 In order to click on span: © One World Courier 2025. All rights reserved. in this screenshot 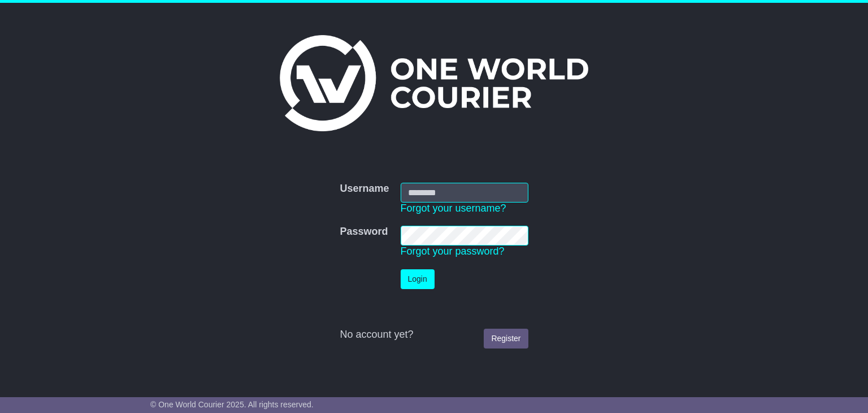, I will do `click(232, 404)`.